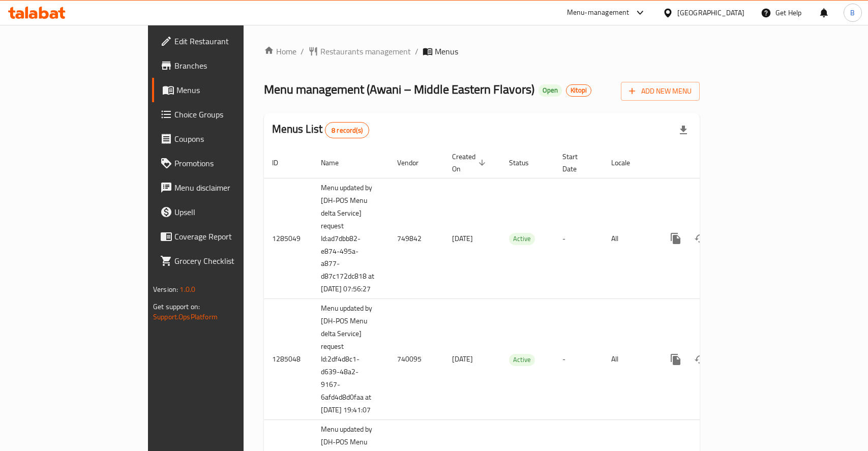 This screenshot has height=451, width=868. I want to click on div: Menu-management, so click(598, 12).